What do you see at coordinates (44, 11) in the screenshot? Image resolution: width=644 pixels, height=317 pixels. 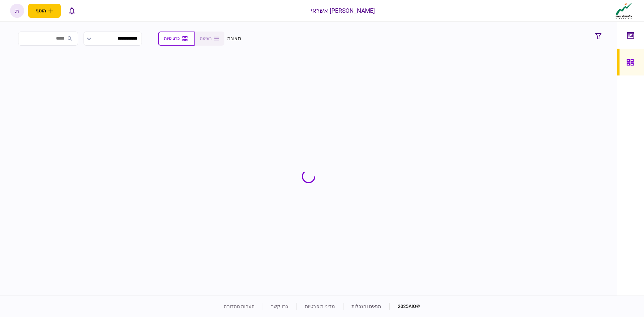 I see `button: פתח תפריט להוספת לקוח` at bounding box center [44, 11].